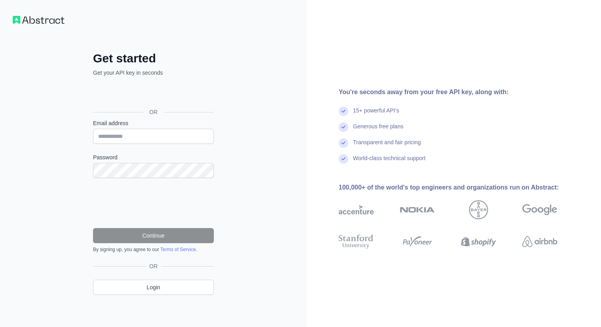  Describe the element at coordinates (378, 130) in the screenshot. I see `div: Generous free plans` at that location.